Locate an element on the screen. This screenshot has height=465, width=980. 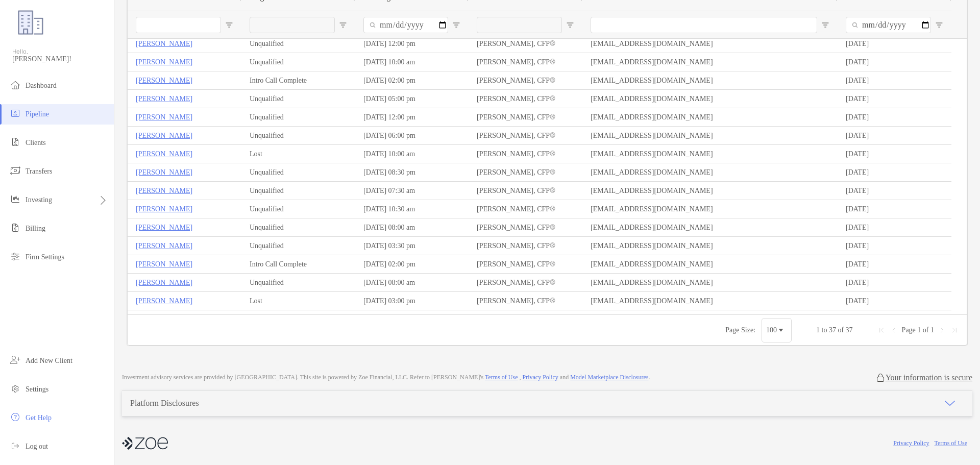
img: company logo is located at coordinates (145, 443).